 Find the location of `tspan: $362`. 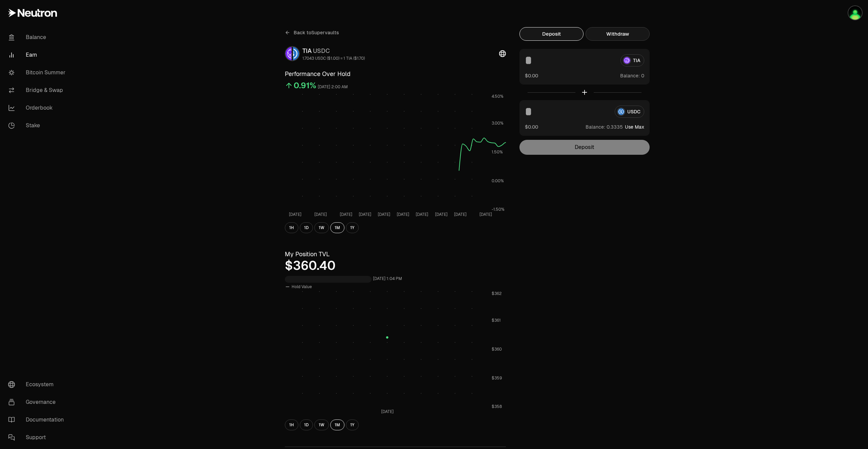

tspan: $362 is located at coordinates (497, 293).